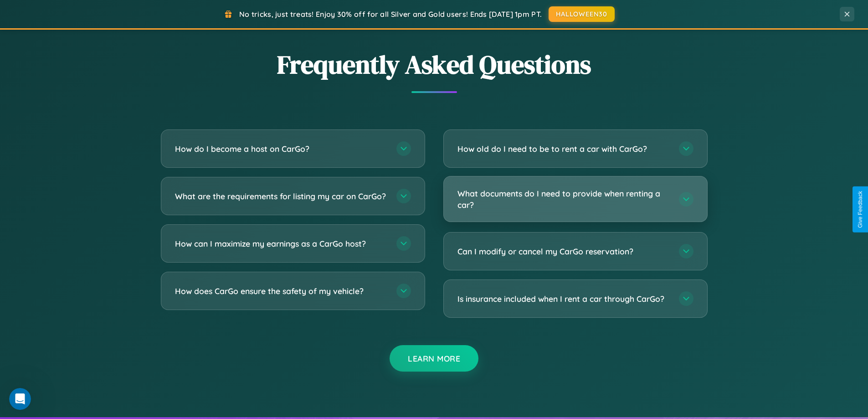 Image resolution: width=868 pixels, height=419 pixels. What do you see at coordinates (564, 252) in the screenshot?
I see `h3: Can I modify or cancel my CarGo reservation?` at bounding box center [564, 252].